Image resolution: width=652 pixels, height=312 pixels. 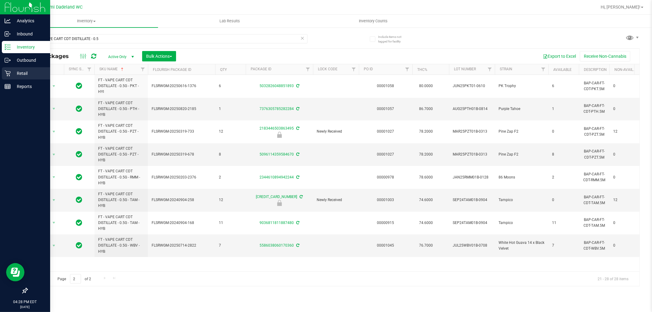 What do you see at coordinates (62, 7) in the screenshot?
I see `span: Miami Dadeland WC` at bounding box center [62, 7].